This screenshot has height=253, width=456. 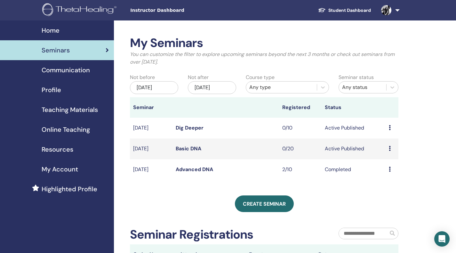 I want to click on img: graduation-cap-white.svg, so click(x=322, y=10).